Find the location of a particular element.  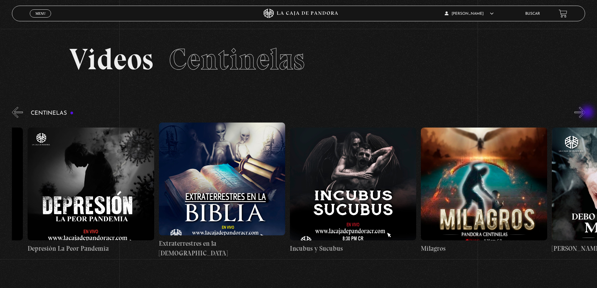

span: Cerrar is located at coordinates (40, 19).